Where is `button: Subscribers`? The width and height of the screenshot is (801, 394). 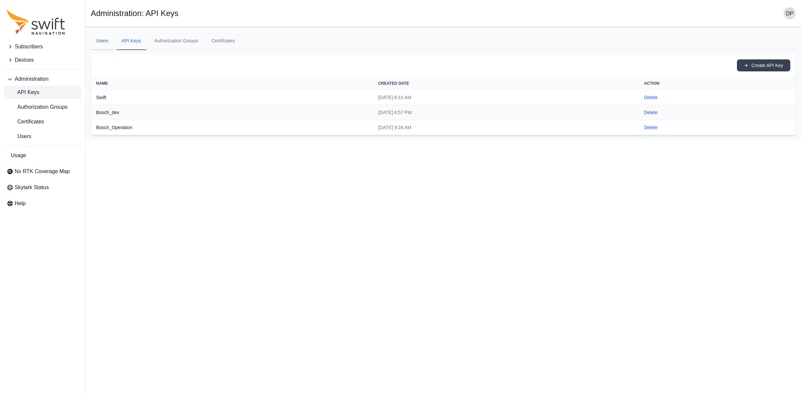 button: Subscribers is located at coordinates (42, 47).